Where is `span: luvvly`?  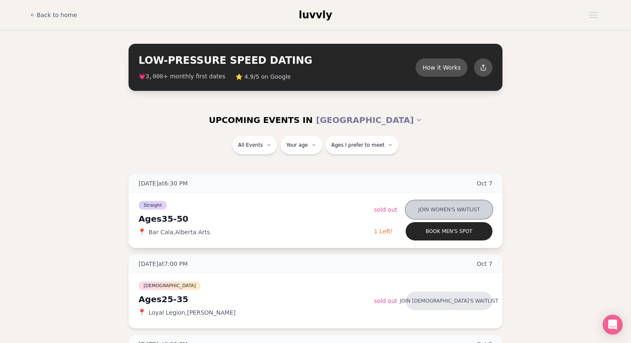 span: luvvly is located at coordinates (315, 15).